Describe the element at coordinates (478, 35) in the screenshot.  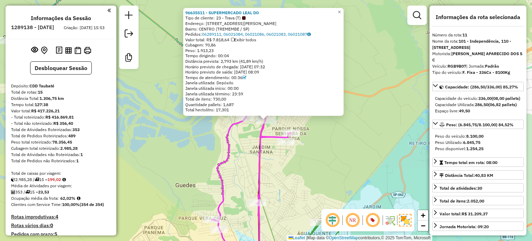
I see `div: Número da rota:` at that location.